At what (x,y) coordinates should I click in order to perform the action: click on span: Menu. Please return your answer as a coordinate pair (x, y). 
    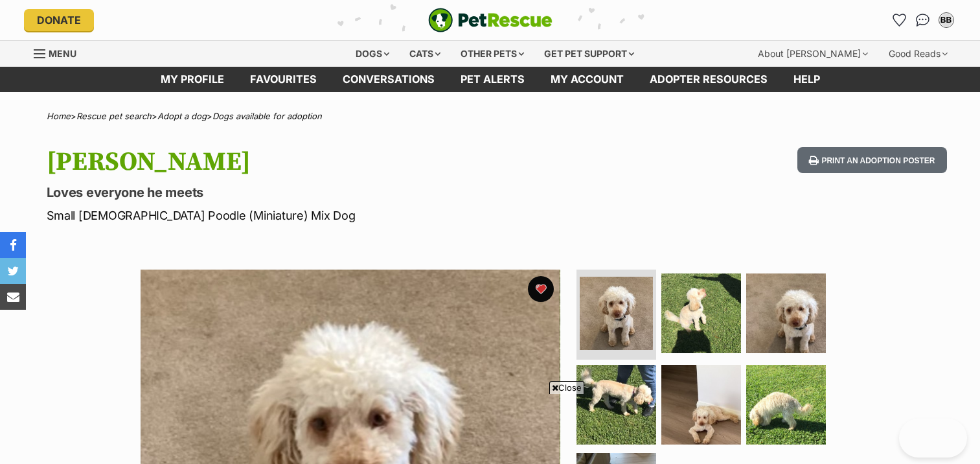
    Looking at the image, I should click on (62, 53).